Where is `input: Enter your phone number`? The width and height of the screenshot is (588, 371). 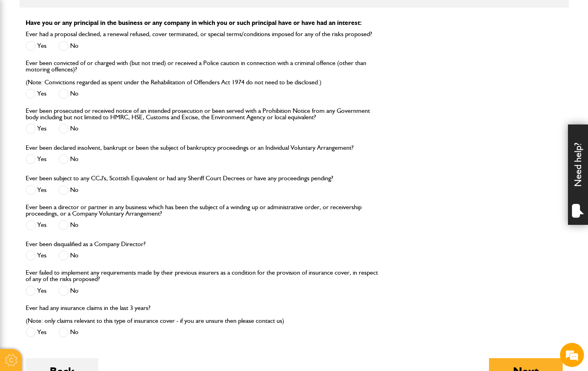
input: Enter your phone number is located at coordinates (78, 130).